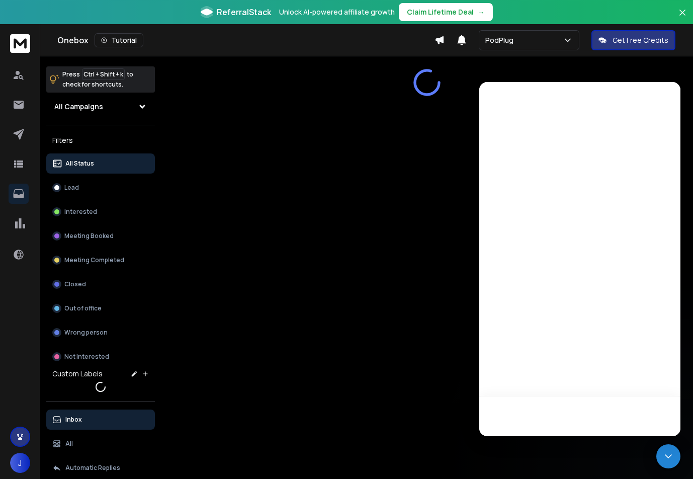 This screenshot has height=479, width=693. I want to click on button: J, so click(20, 463).